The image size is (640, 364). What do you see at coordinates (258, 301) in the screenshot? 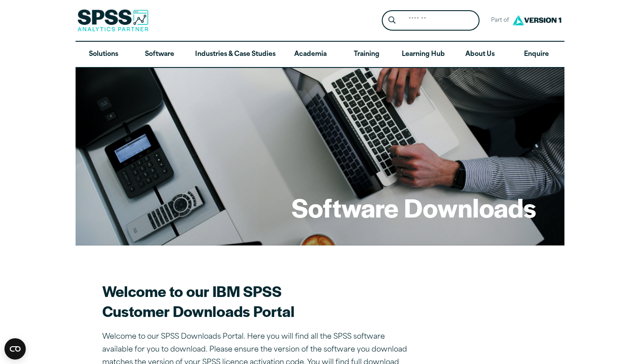
I see `h2: Welcome to our IBM SPSS Customer Downloads Portal` at bounding box center [258, 301].